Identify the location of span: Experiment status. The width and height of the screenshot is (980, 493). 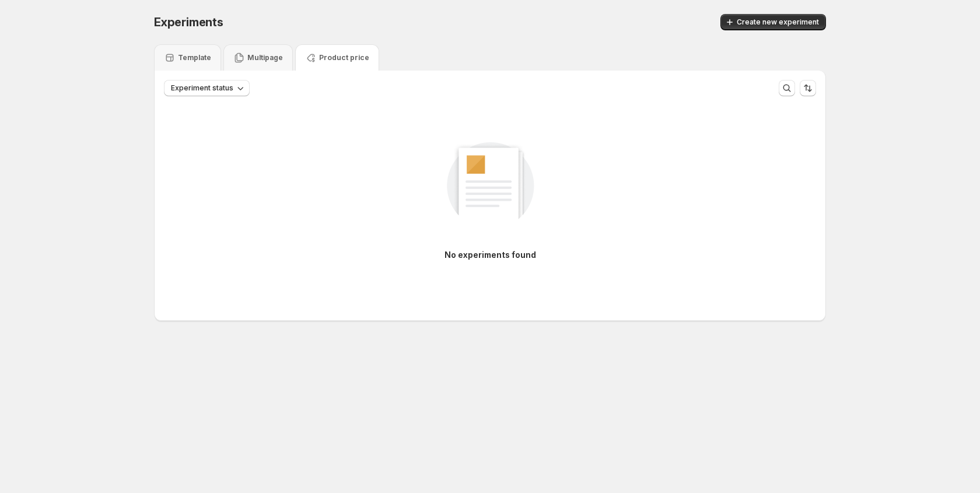
(202, 88).